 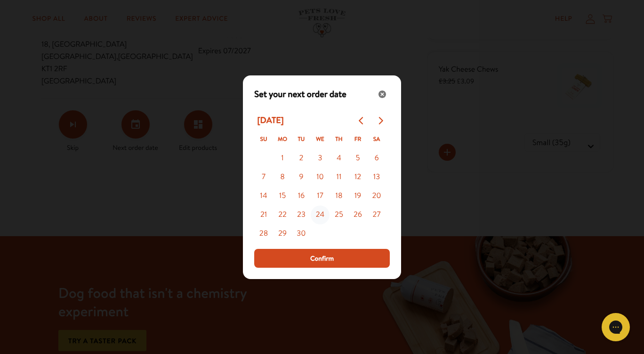 What do you see at coordinates (264, 196) in the screenshot?
I see `button: 14` at bounding box center [264, 196].